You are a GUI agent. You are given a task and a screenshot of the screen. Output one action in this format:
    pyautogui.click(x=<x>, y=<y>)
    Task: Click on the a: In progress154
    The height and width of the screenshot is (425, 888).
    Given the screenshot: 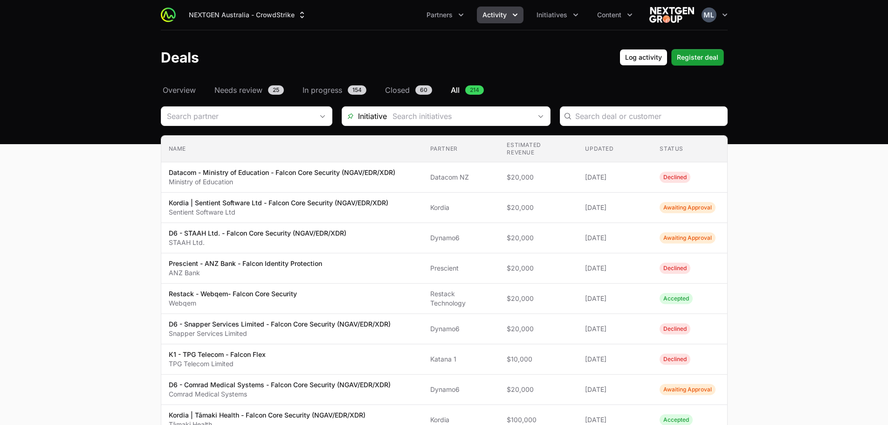 What is the action you would take?
    pyautogui.click(x=334, y=90)
    